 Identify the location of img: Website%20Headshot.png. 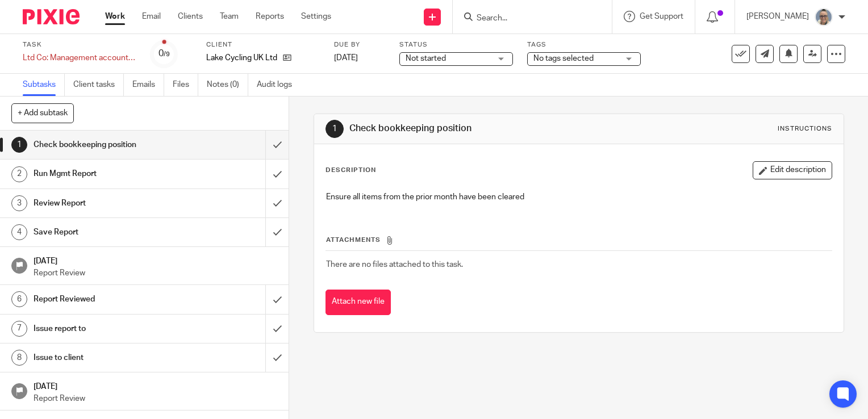
(824, 17).